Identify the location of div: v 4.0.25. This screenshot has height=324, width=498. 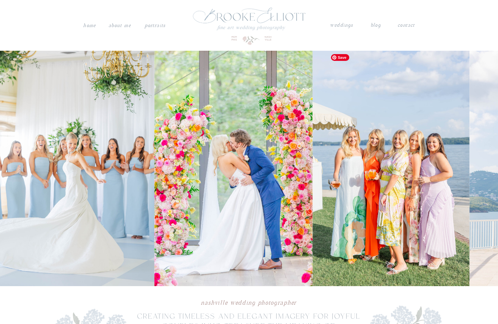
(26, 14).